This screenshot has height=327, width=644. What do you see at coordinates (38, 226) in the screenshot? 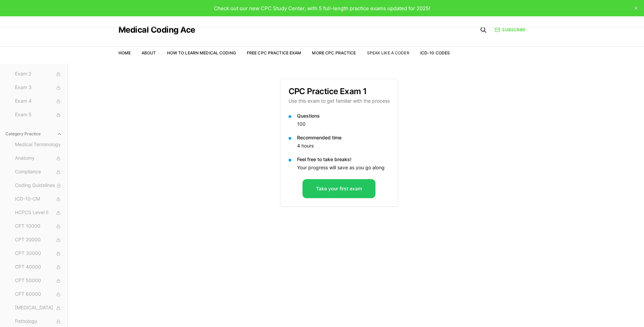
I see `button: CPT 10000` at bounding box center [38, 226].